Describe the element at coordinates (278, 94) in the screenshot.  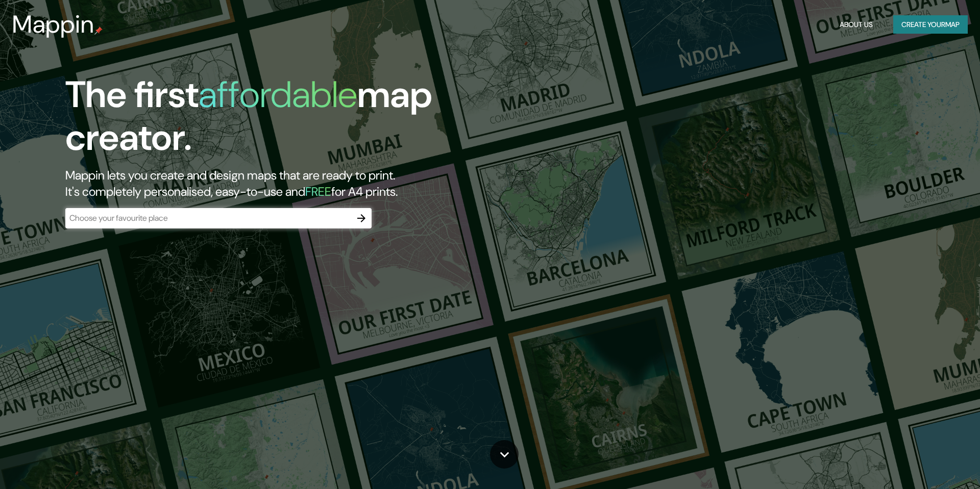
I see `h1: affordable` at that location.